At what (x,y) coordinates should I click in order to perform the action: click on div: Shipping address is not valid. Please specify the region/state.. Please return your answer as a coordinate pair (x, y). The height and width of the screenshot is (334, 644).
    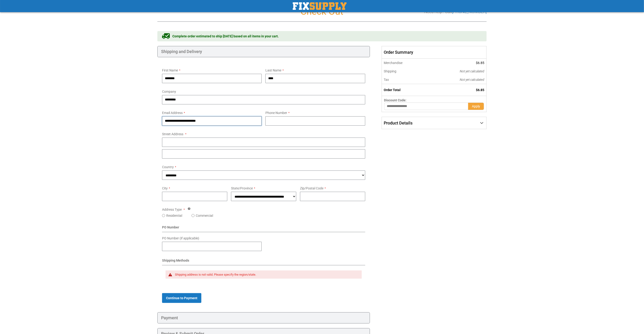
    Looking at the image, I should click on (266, 275).